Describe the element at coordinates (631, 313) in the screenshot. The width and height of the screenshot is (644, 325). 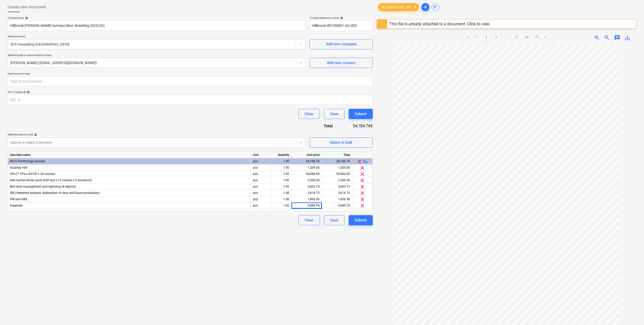
I see `div: Chat Widget` at that location.